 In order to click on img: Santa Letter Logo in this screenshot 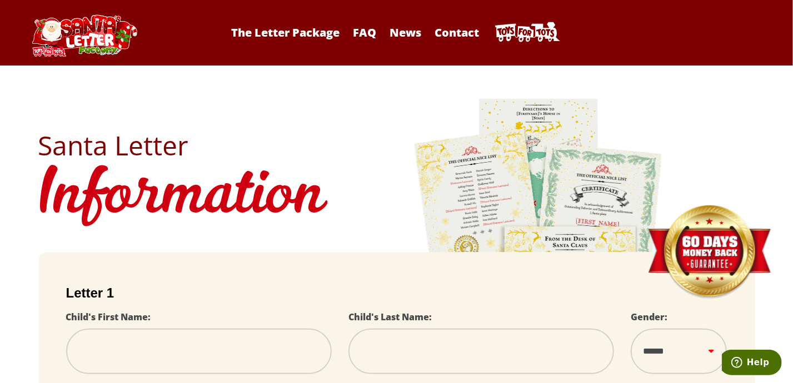, I will do `click(84, 36)`.